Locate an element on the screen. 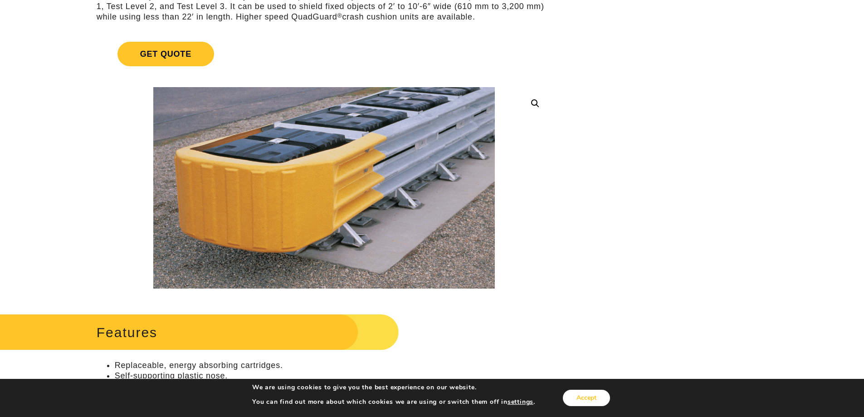 The width and height of the screenshot is (864, 417). button: settings is located at coordinates (520, 402).